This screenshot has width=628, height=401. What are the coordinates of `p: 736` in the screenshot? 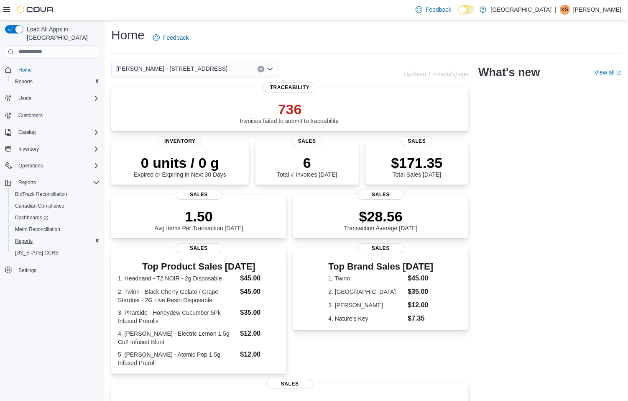 It's located at (290, 109).